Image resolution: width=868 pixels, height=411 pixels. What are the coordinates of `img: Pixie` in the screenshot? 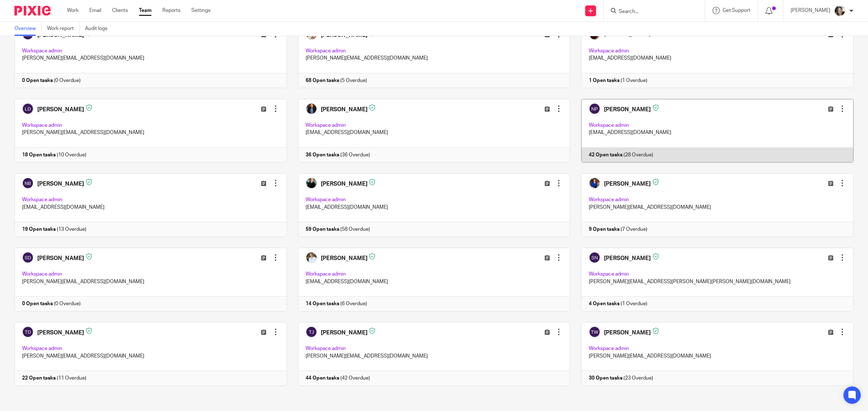 It's located at (32, 10).